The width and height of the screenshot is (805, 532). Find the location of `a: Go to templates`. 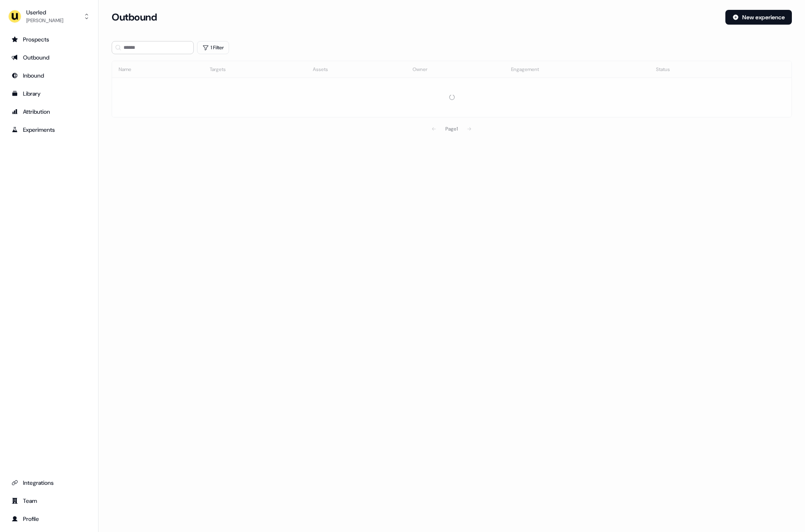

a: Go to templates is located at coordinates (49, 94).